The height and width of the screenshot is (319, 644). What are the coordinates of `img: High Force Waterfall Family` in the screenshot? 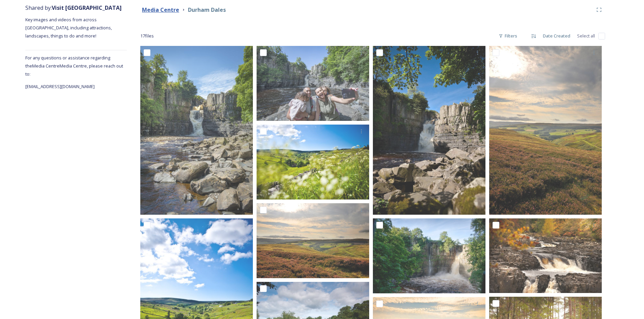 It's located at (313, 84).